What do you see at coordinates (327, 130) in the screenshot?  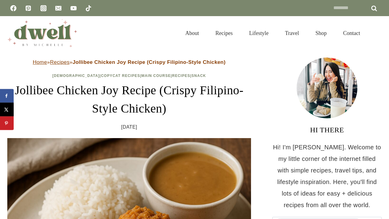 I see `h3: HI THERE` at bounding box center [327, 130].